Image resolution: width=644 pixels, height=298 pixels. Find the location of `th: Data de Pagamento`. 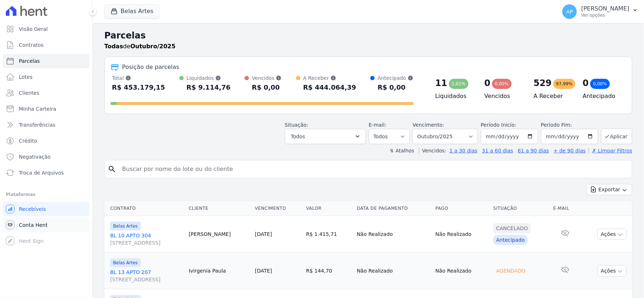

th: Data de Pagamento is located at coordinates (393, 208).